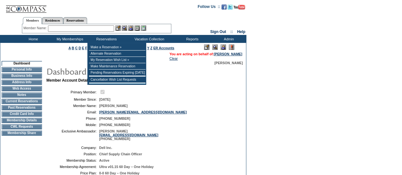  I want to click on a: Z, so click(151, 48).